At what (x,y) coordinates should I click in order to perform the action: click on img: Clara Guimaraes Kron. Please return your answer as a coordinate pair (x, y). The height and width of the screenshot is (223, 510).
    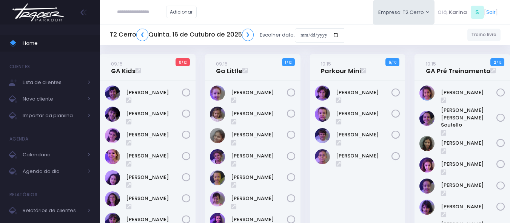
    Looking at the image, I should click on (113, 136).